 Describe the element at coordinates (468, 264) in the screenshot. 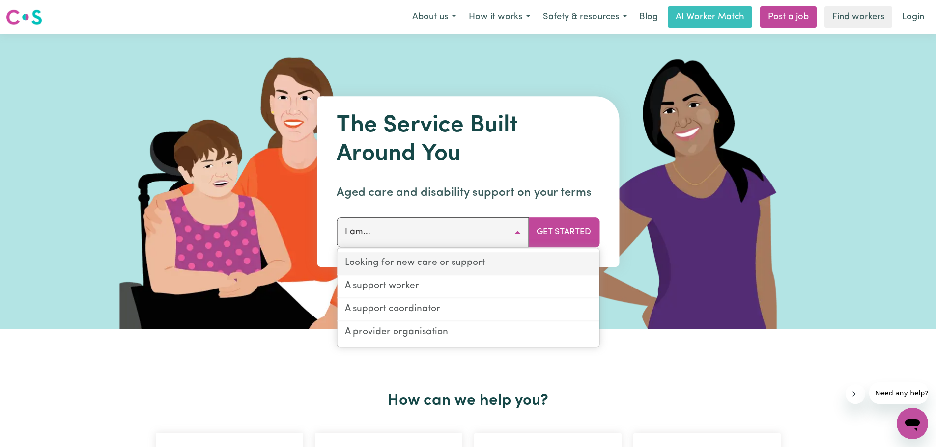

I see `a: Looking for new care or support` at that location.